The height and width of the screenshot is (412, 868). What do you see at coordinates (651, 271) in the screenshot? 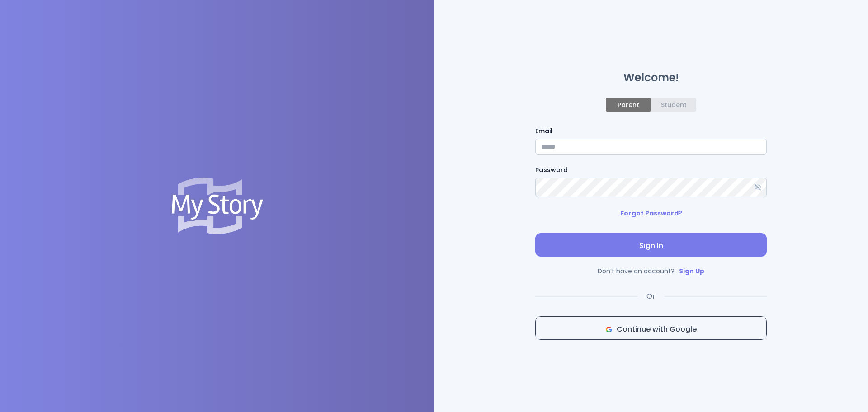
I see `p: Don’t have an account?` at bounding box center [651, 271].